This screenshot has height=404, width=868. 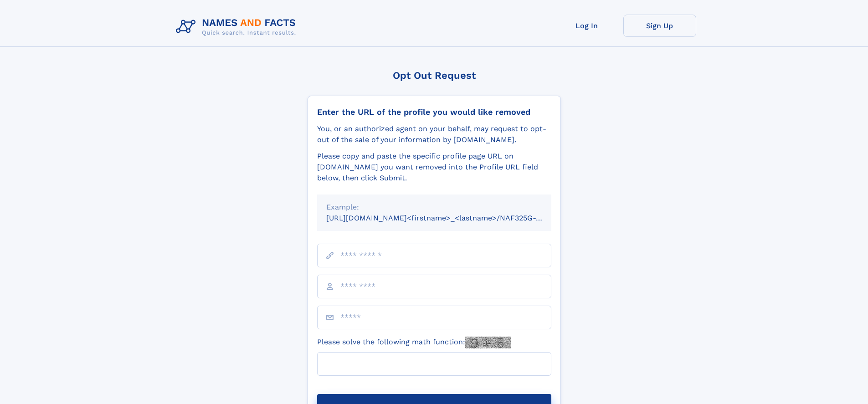 I want to click on a: Log In, so click(x=587, y=25).